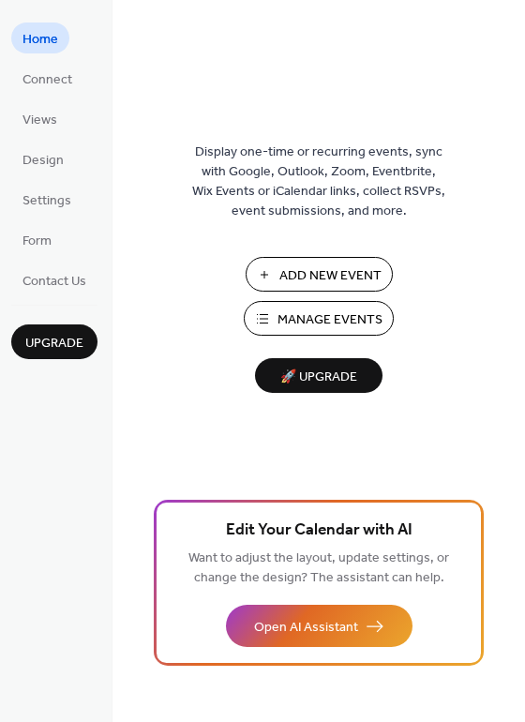 The width and height of the screenshot is (525, 722). What do you see at coordinates (306, 627) in the screenshot?
I see `span: Open AI Assistant` at bounding box center [306, 627].